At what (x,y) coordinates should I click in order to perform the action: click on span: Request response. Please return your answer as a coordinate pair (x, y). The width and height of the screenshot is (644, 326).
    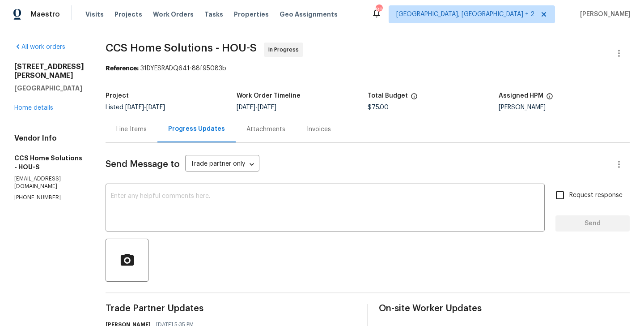
    Looking at the image, I should click on (596, 195).